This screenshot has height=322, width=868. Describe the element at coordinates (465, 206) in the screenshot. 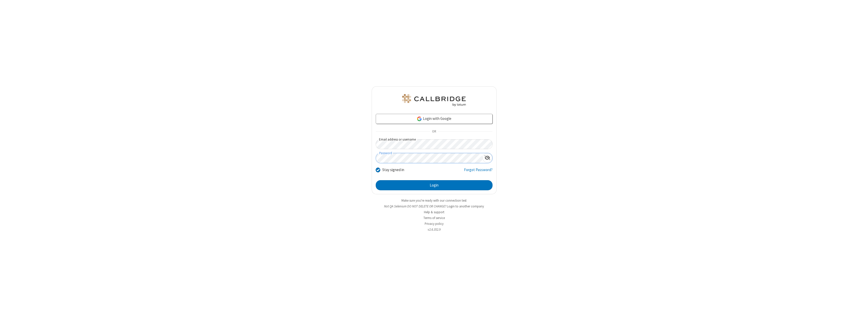

I see `button: Login to another company` at that location.